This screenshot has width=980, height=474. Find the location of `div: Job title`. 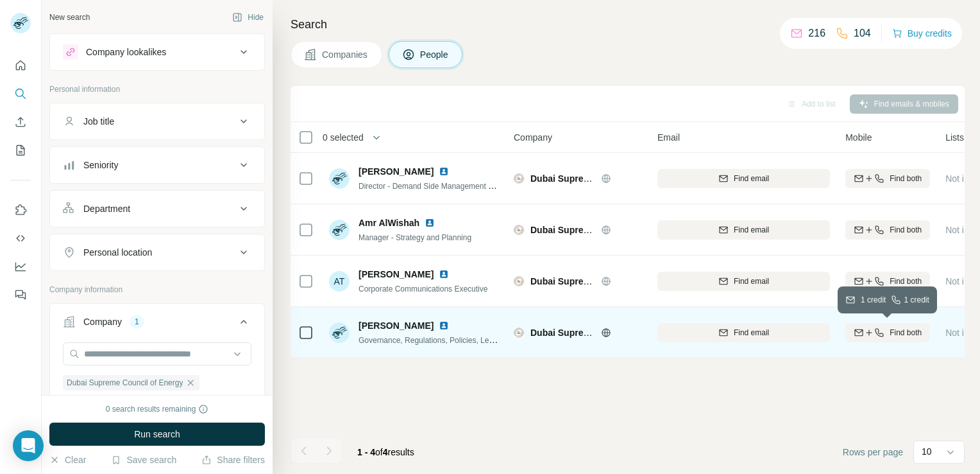

div: Job title is located at coordinates (99, 121).